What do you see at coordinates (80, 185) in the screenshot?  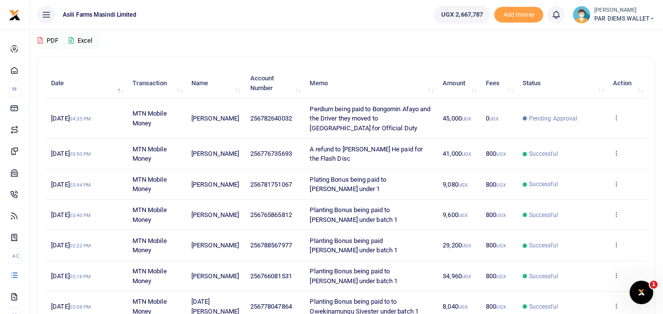 I see `small: 03:44 PM` at bounding box center [80, 185].